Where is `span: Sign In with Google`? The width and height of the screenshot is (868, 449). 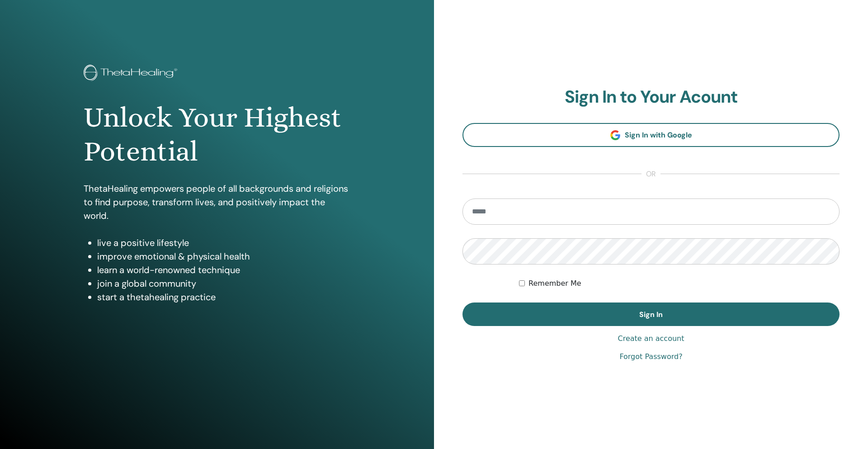 span: Sign In with Google is located at coordinates (658, 135).